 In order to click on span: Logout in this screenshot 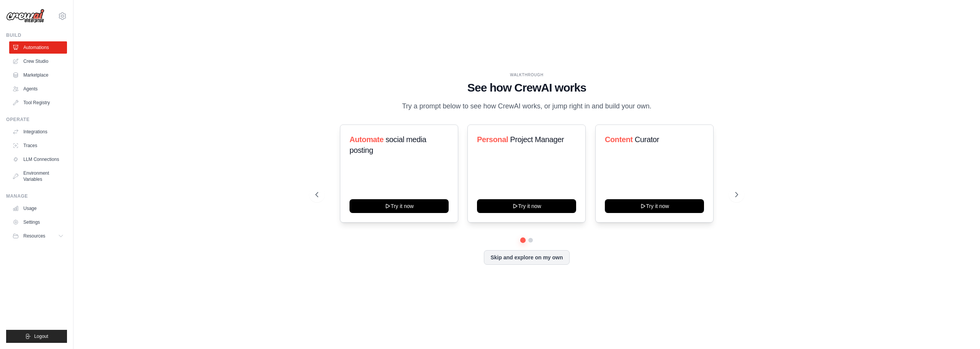, I will do `click(41, 336)`.